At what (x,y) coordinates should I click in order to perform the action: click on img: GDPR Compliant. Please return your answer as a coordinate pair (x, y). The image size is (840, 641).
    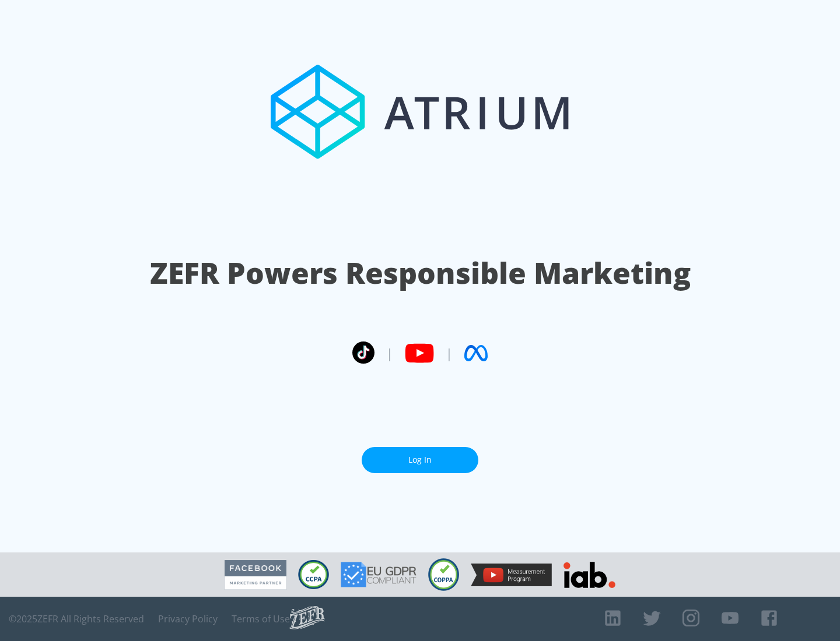
    Looking at the image, I should click on (379, 575).